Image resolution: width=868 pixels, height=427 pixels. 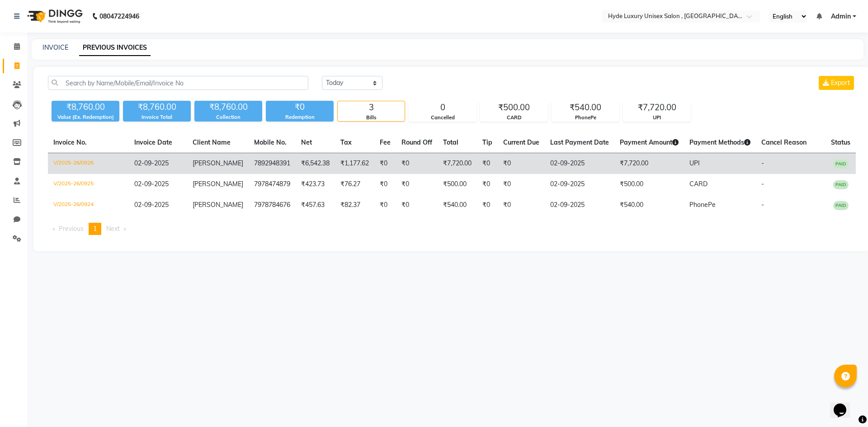 I want to click on td: 7978474879, so click(x=272, y=185).